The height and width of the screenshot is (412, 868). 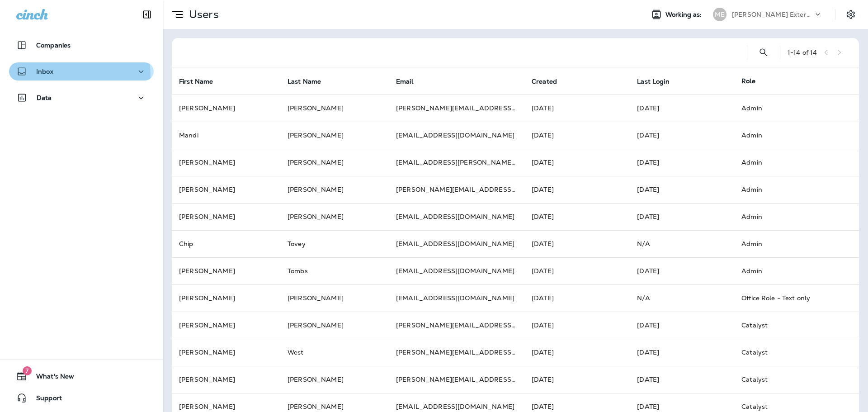 What do you see at coordinates (335, 244) in the screenshot?
I see `td: Tovey` at bounding box center [335, 244].